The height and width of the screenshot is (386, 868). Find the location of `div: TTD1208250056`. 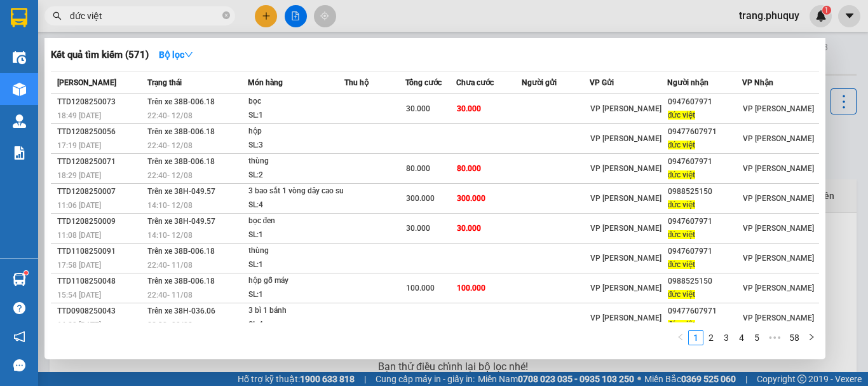

div: TTD1208250056 is located at coordinates (101, 132).